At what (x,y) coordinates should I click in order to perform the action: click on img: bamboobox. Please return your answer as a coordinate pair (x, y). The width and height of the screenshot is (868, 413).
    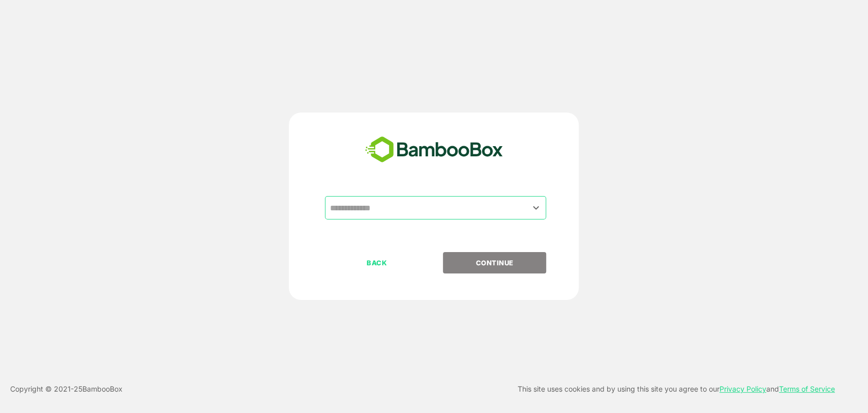
    Looking at the image, I should click on (434, 150).